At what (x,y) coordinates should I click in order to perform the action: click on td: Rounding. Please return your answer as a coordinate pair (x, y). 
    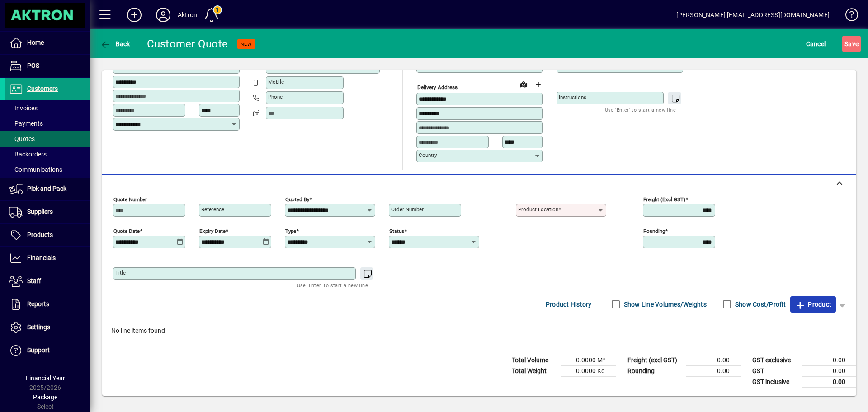
    Looking at the image, I should click on (655, 371).